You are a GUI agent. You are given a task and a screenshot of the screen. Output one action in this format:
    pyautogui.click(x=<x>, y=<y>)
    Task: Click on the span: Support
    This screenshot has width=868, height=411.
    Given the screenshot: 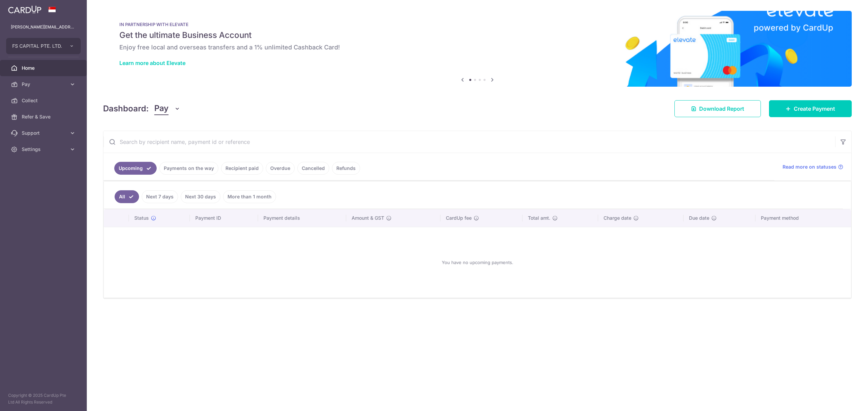 What is the action you would take?
    pyautogui.click(x=44, y=134)
    